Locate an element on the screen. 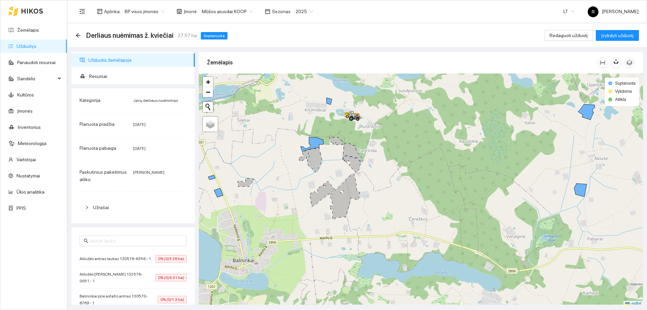 This screenshot has width=647, height=310. span: Įmonė : is located at coordinates (191, 11).